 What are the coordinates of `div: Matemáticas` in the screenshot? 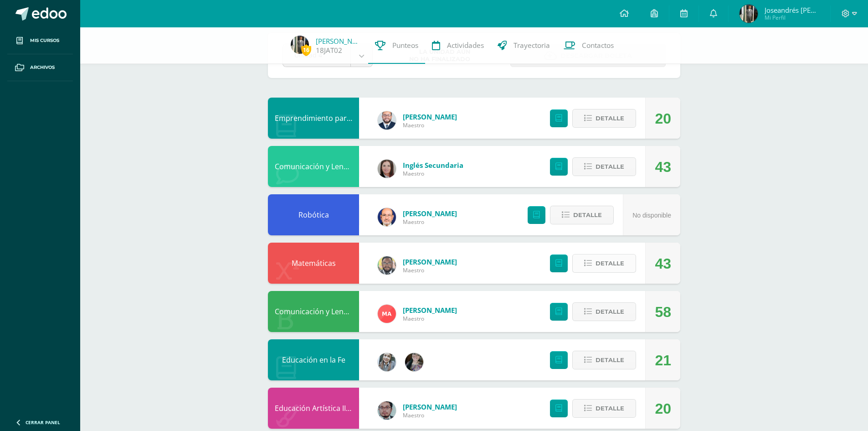 It's located at (313, 263).